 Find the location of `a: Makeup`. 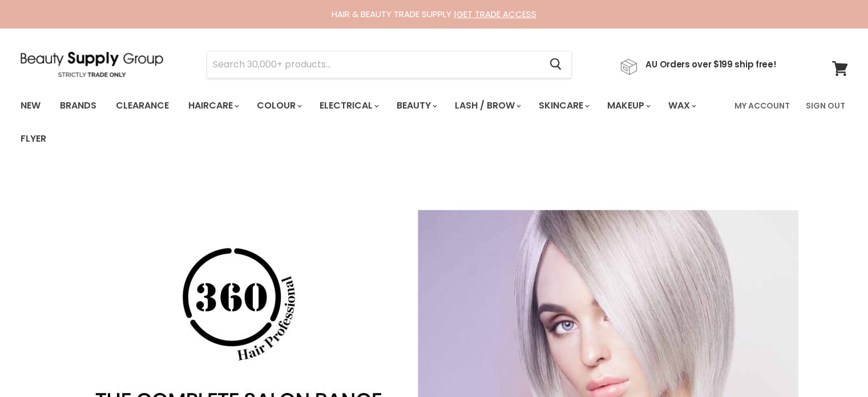

a: Makeup is located at coordinates (628, 105).